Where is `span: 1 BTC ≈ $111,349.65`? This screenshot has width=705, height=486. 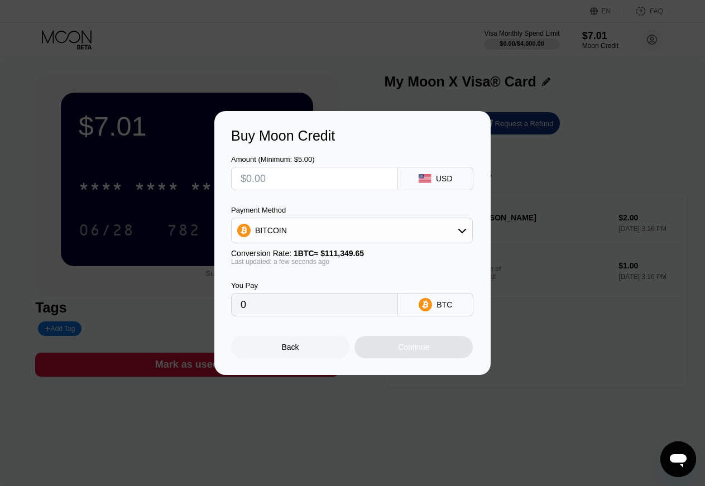
span: 1 BTC ≈ $111,349.65 is located at coordinates (329, 254).